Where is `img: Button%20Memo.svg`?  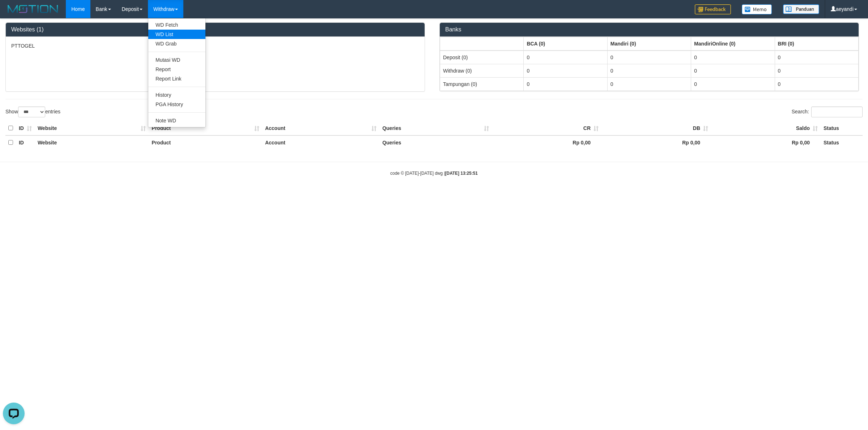
img: Button%20Memo.svg is located at coordinates (757, 9).